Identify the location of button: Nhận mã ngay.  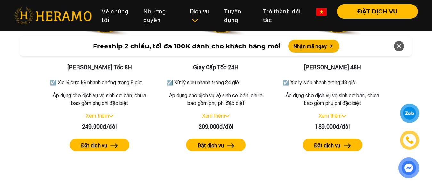
(314, 46).